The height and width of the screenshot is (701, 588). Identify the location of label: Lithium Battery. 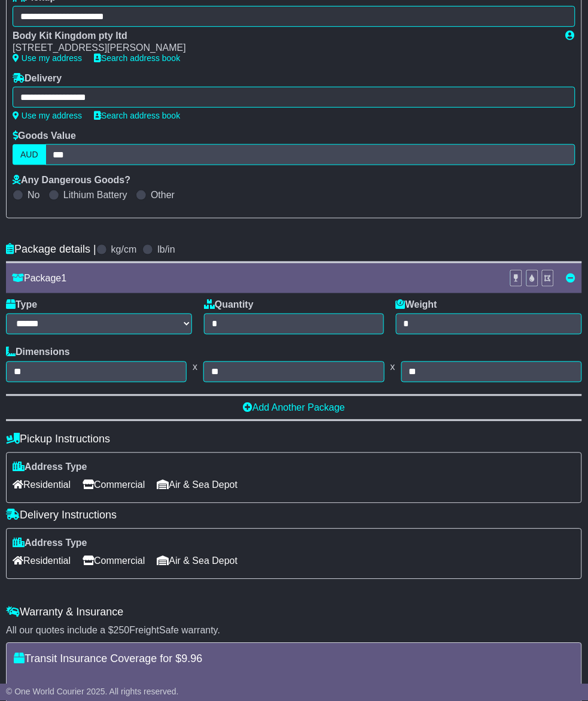
(95, 194).